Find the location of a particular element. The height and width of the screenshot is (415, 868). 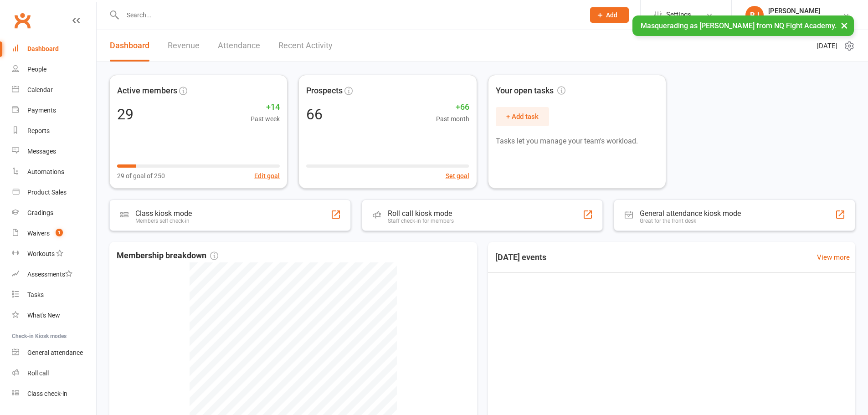

div: General attendance is located at coordinates (55, 352).